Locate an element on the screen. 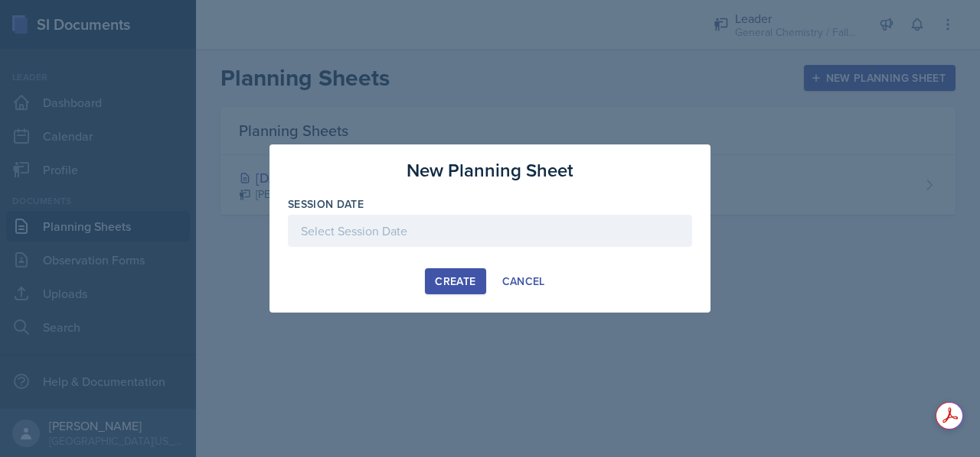  button: Cancel is located at coordinates (523, 281).